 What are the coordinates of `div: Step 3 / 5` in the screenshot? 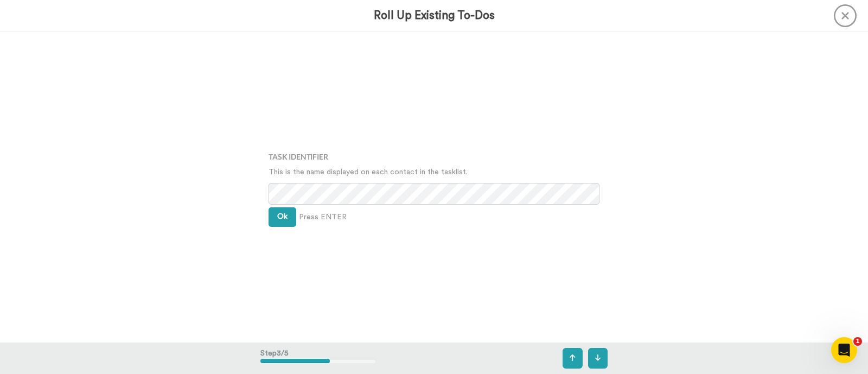 It's located at (318, 358).